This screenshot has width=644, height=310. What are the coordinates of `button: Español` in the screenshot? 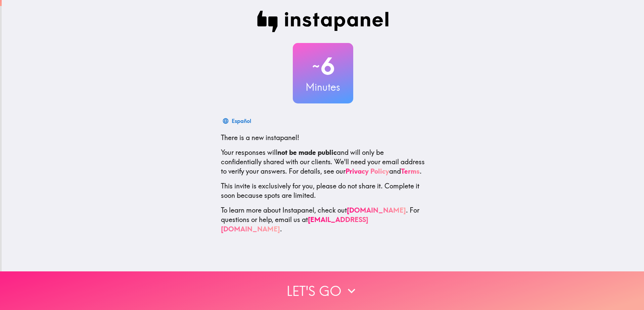 It's located at (237, 121).